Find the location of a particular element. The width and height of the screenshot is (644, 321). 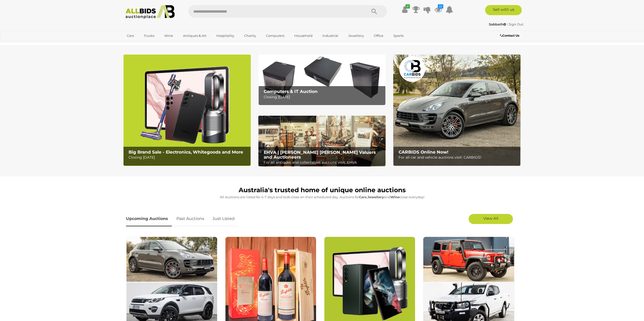

a: Household is located at coordinates (303, 36).